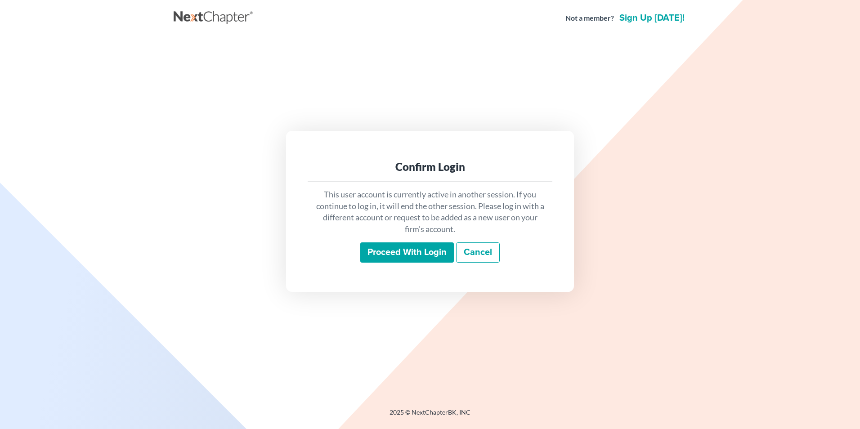 Image resolution: width=860 pixels, height=429 pixels. I want to click on strong: Not a member?, so click(590, 18).